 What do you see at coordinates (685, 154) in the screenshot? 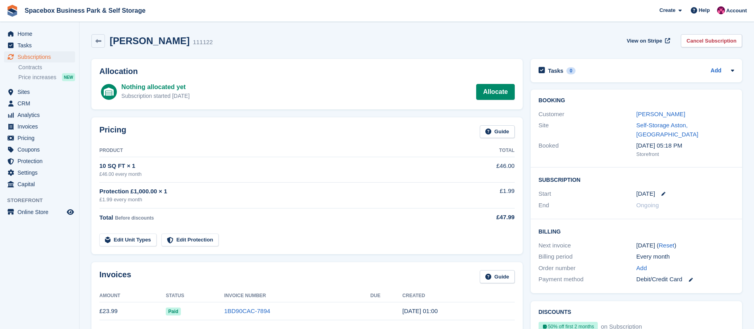
I see `div: Storefront` at bounding box center [685, 154].